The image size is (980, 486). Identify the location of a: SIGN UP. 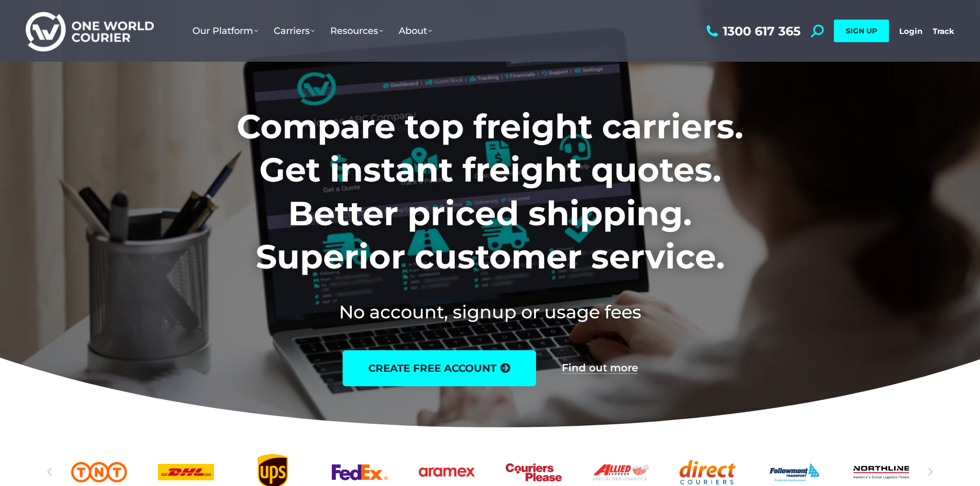
(861, 31).